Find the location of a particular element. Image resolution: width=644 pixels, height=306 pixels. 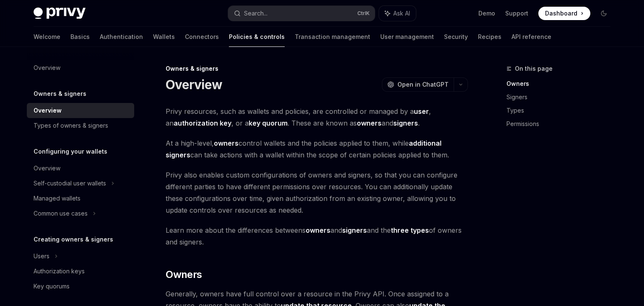

h1: Overview is located at coordinates (194, 85).